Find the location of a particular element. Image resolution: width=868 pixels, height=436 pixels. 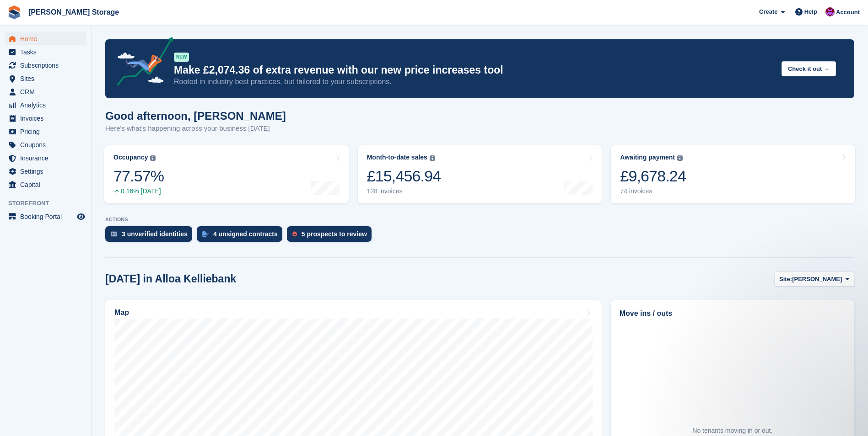

h2: Map is located at coordinates (121, 313).